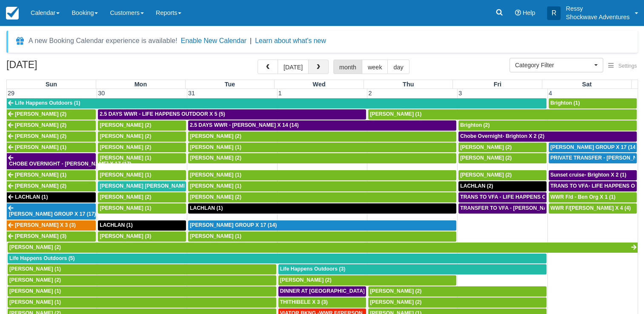 This screenshot has width=644, height=314. Describe the element at coordinates (593, 103) in the screenshot. I see `a: Brighton (1)` at that location.